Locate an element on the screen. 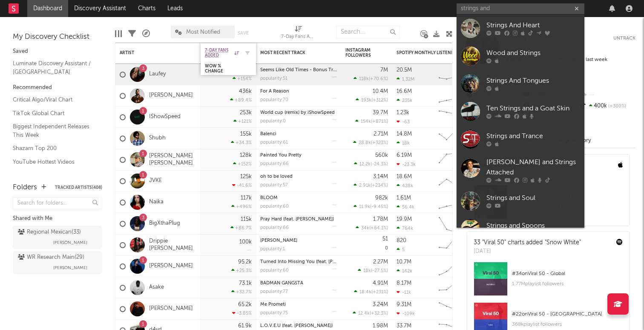 This screenshot has width=644, height=330. div: popularity: 0 is located at coordinates (273, 121).